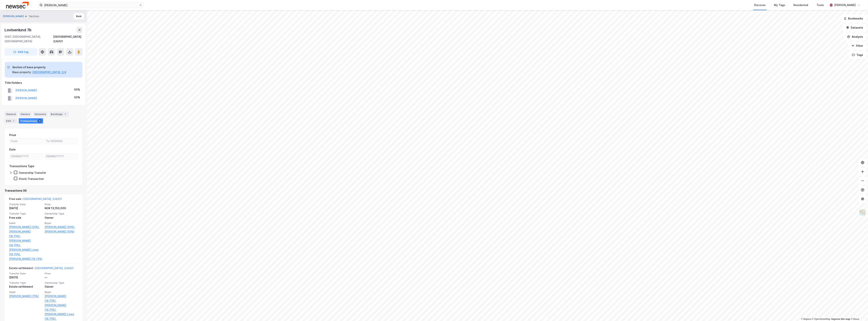  What do you see at coordinates (59, 114) in the screenshot?
I see `div: Buildings` at bounding box center [59, 114].